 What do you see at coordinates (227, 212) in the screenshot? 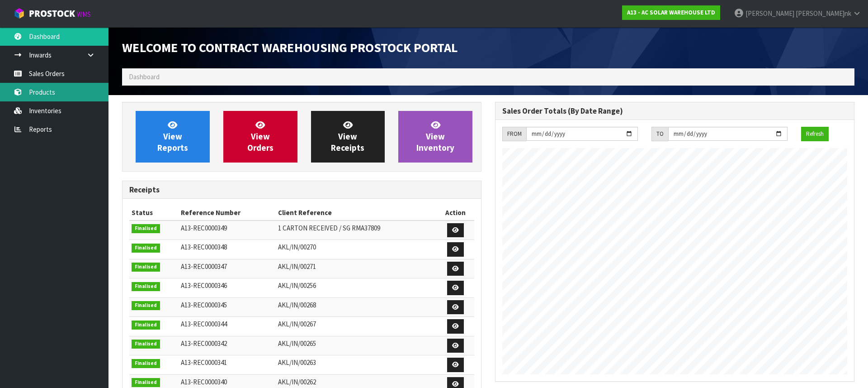
I see `th: Reference Number` at bounding box center [227, 212].